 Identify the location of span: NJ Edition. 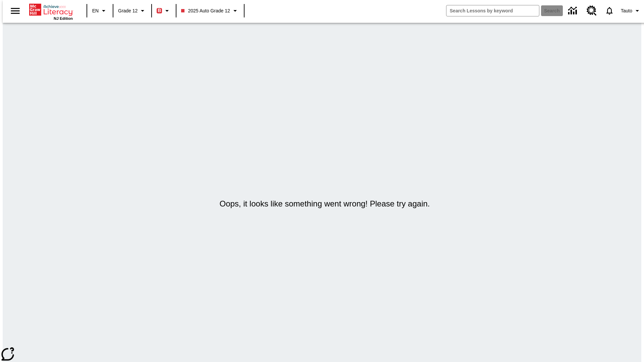
(63, 19).